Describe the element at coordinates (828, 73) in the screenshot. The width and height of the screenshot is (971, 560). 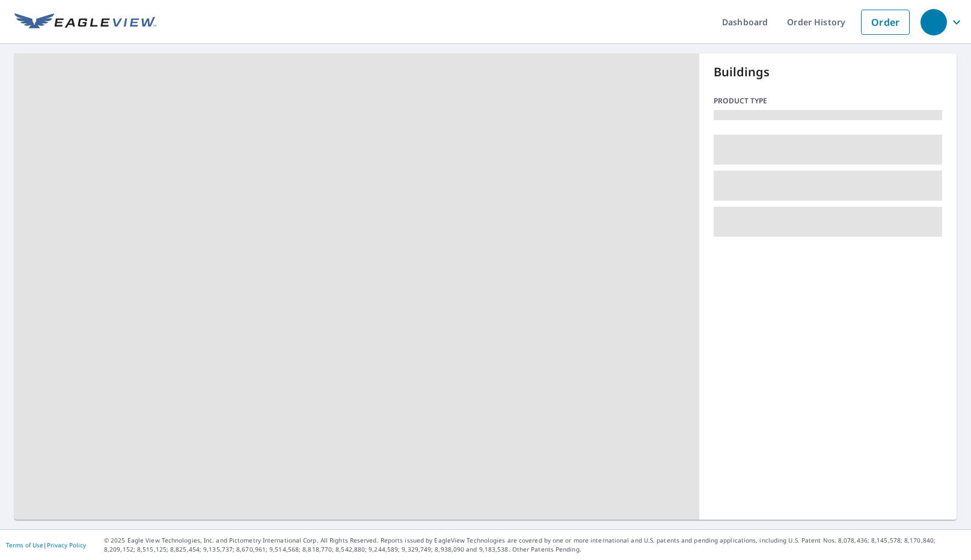
I see `p: Buildings` at that location.